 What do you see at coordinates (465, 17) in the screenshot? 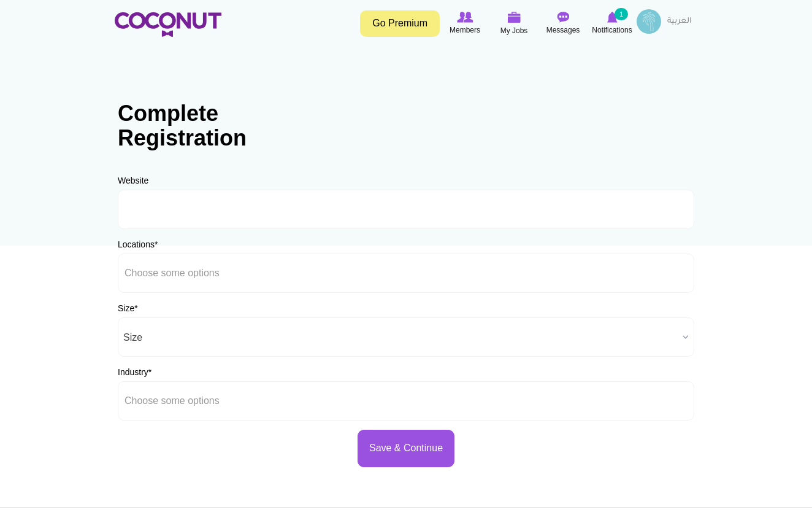
I see `img: Browse Members` at bounding box center [465, 17].